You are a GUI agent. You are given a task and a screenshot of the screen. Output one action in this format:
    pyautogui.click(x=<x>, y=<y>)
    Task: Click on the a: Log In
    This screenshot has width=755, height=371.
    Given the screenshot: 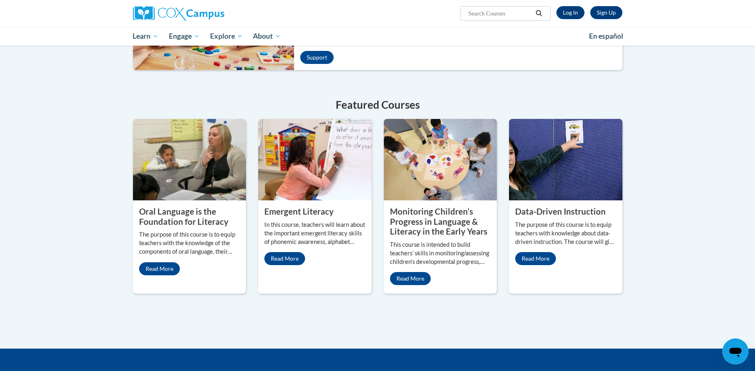 What is the action you would take?
    pyautogui.click(x=570, y=13)
    